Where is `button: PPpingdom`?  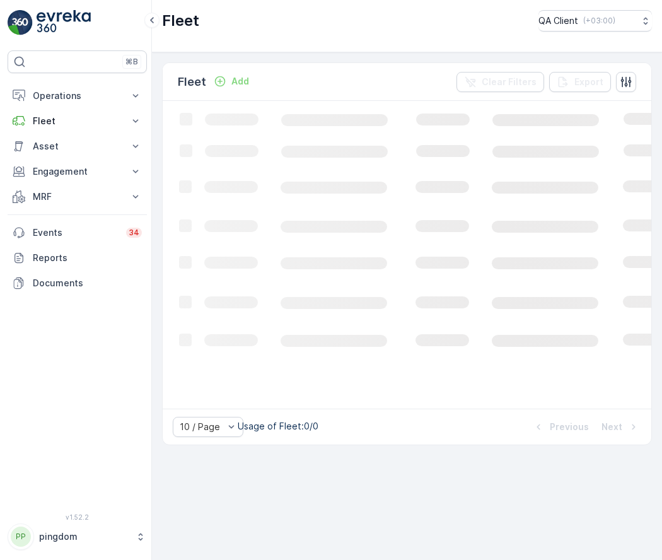
button: PPpingdom is located at coordinates (77, 536).